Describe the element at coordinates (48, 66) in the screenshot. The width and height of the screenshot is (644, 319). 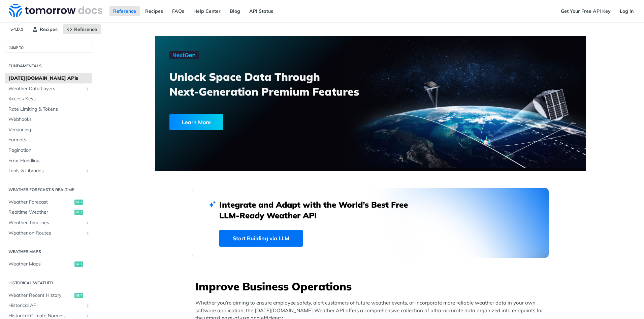
I see `h2: Fundamentals` at that location.